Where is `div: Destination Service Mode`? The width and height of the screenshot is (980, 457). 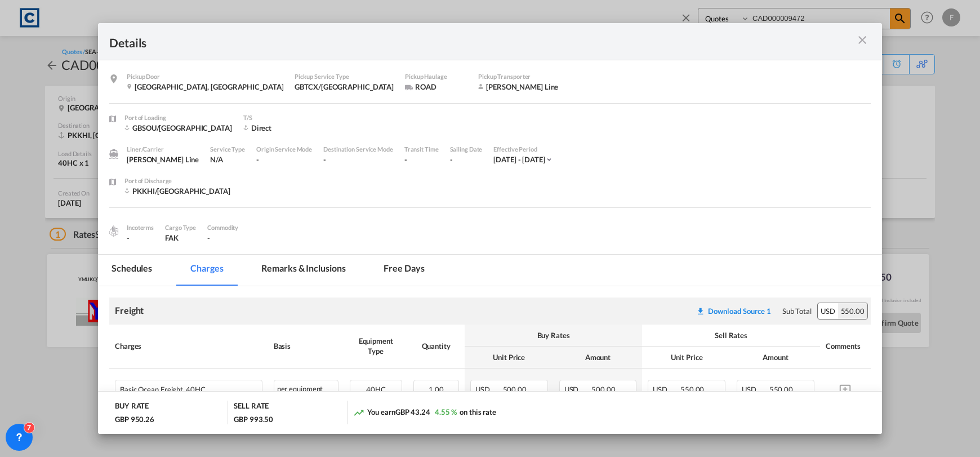 div: Destination Service Mode is located at coordinates (358, 149).